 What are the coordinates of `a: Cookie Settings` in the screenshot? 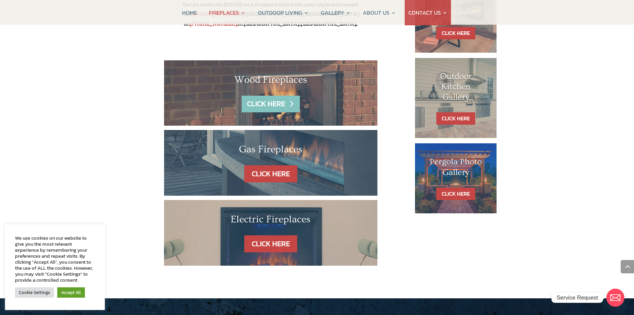 It's located at (34, 292).